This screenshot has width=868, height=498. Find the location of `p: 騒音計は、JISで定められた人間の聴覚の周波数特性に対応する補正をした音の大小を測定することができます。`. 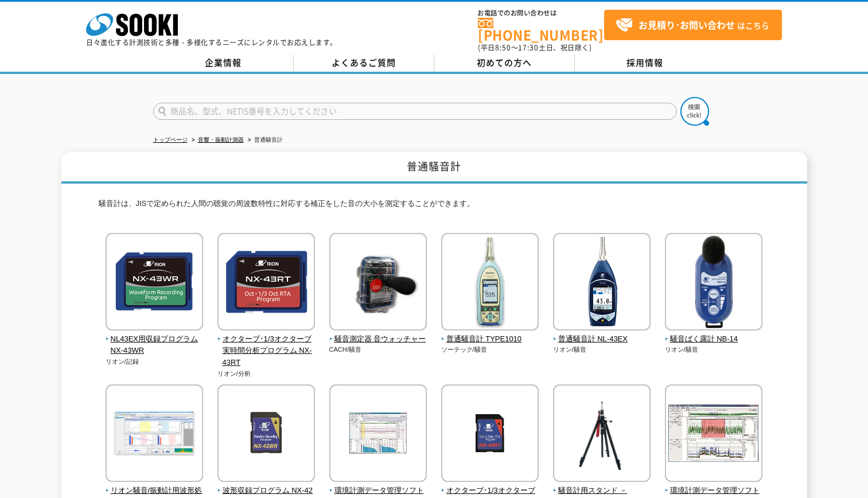

p: 騒音計は、JISで定められた人間の聴覚の周波数特性に対応する補正をした音の大小を測定することができます。 is located at coordinates (434, 207).